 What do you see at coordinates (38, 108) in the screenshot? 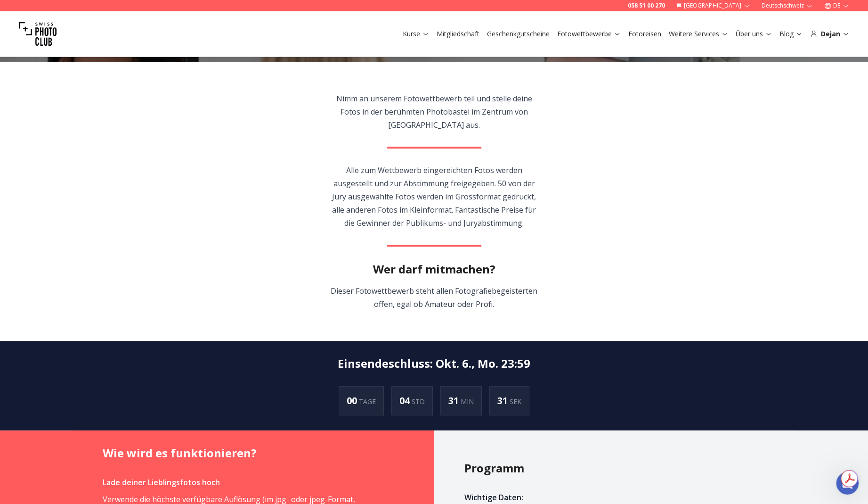
I see `div: Osan • Vor 24m` at bounding box center [38, 108].